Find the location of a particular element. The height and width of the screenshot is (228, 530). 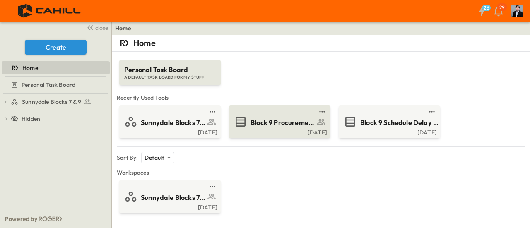

p: 29 is located at coordinates (502, 7).